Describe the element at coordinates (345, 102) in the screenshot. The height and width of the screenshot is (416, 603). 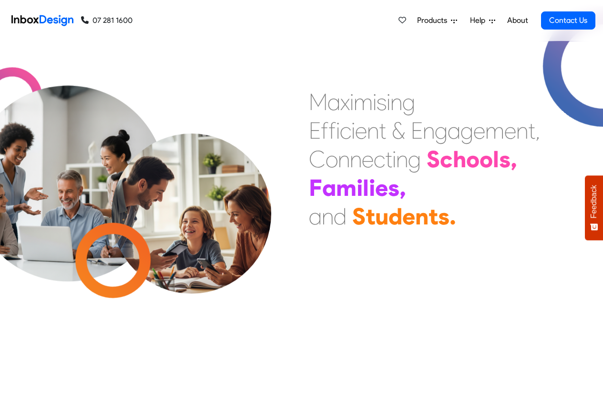
I see `div: x` at that location.